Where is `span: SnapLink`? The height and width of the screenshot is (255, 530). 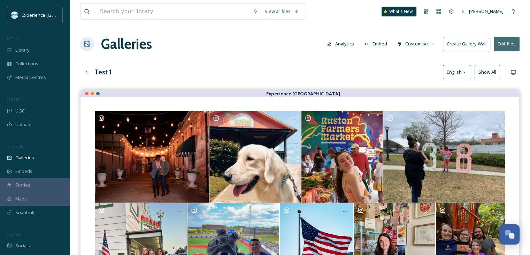
span: SnapLink is located at coordinates (25, 212).